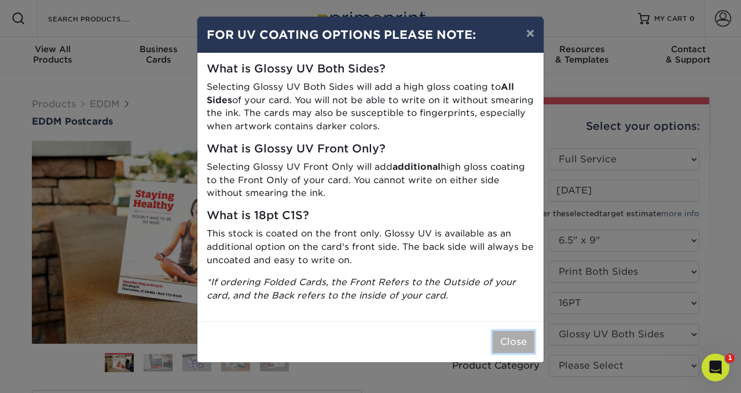 This screenshot has width=741, height=393. What do you see at coordinates (371, 215) in the screenshot?
I see `h5: What is 18pt C1S?` at bounding box center [371, 215].